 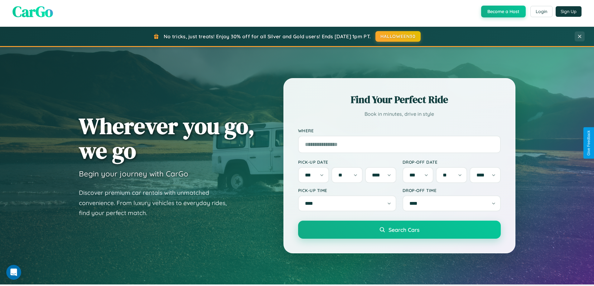 I want to click on label: Pick-up Time, so click(x=347, y=190).